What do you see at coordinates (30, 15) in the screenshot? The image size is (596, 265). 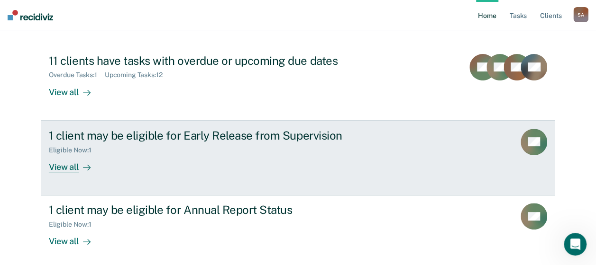 I see `img: Recidiviz` at bounding box center [30, 15].